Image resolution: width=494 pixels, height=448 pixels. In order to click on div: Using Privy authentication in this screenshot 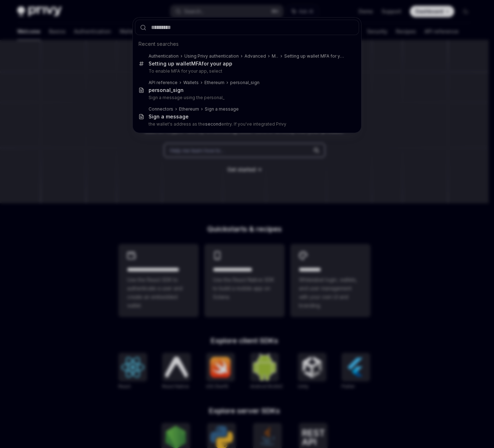, I will do `click(211, 56)`.